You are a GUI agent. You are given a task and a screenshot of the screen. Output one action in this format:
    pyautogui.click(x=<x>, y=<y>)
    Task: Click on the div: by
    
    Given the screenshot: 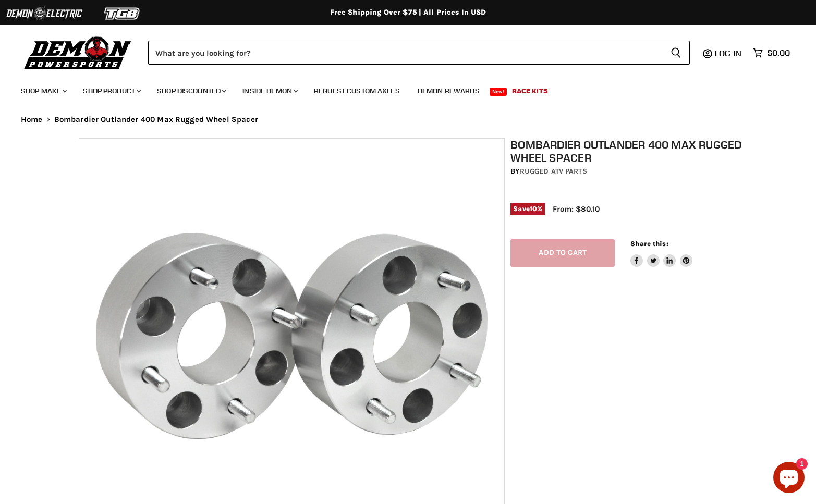 What is the action you would take?
    pyautogui.click(x=627, y=171)
    